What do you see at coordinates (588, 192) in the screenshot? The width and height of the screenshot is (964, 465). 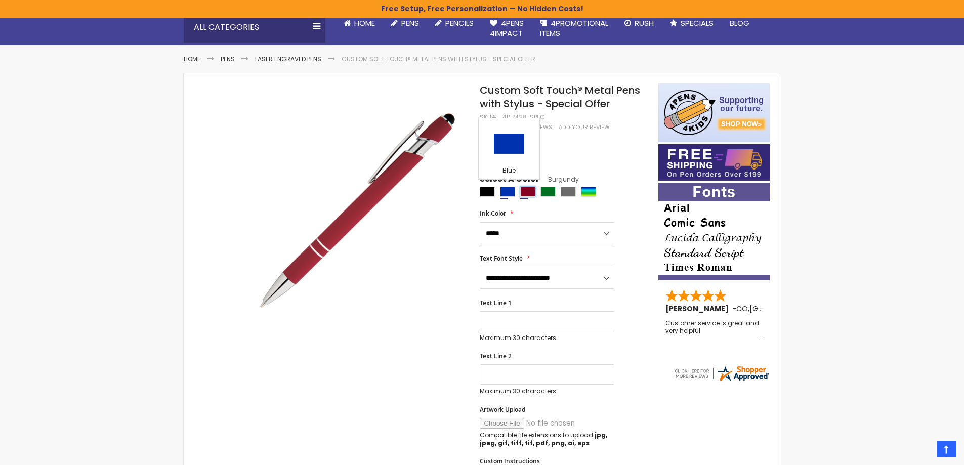 I see `div: Assorted` at bounding box center [588, 192].